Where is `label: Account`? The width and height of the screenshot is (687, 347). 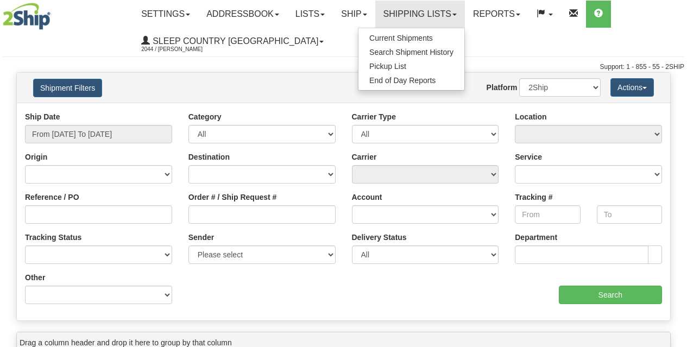 label: Account is located at coordinates (367, 197).